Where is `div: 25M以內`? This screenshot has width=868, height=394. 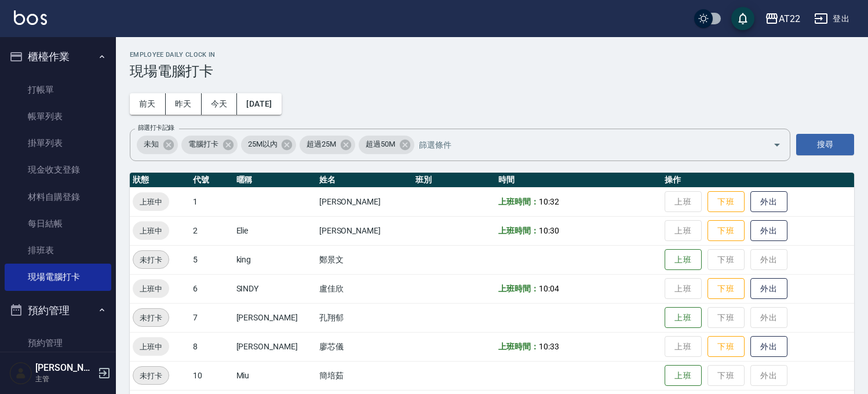 div: 25M以內 is located at coordinates (269, 145).